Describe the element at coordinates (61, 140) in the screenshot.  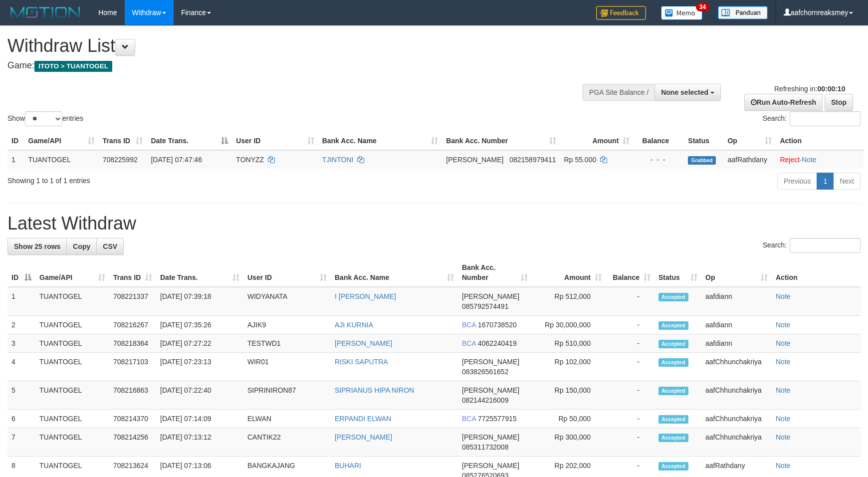
I see `th: Game/API: activate to sort column ascending` at that location.